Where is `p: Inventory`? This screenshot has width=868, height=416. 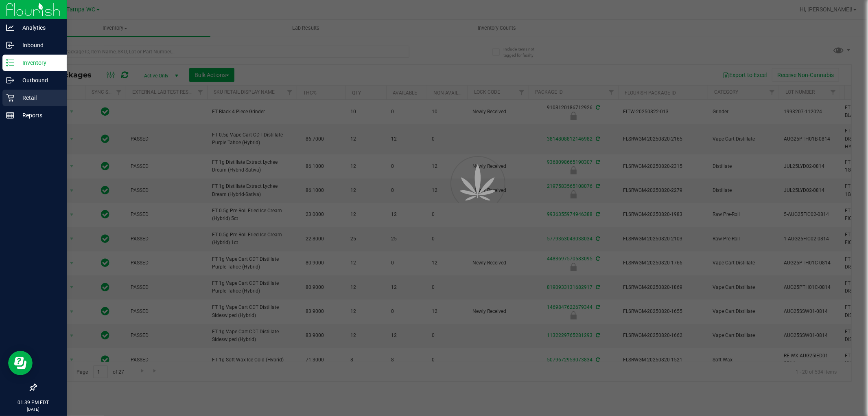 p: Inventory is located at coordinates (39, 63).